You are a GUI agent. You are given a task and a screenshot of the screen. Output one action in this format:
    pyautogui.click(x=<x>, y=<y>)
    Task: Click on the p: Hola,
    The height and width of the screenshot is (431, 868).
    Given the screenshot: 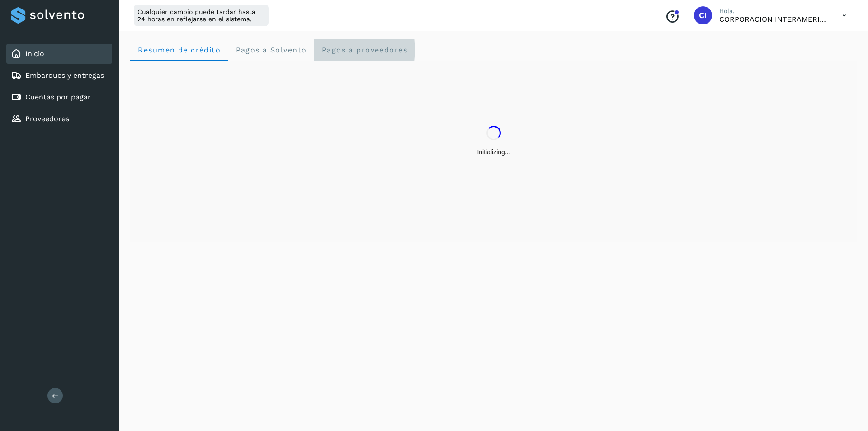 What is the action you would take?
    pyautogui.click(x=774, y=11)
    